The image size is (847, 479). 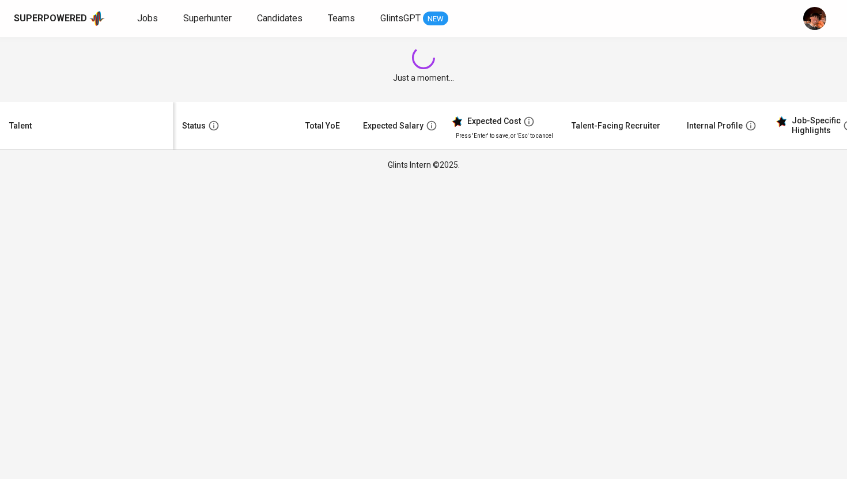 What do you see at coordinates (50, 18) in the screenshot?
I see `div: Superpowered` at bounding box center [50, 18].